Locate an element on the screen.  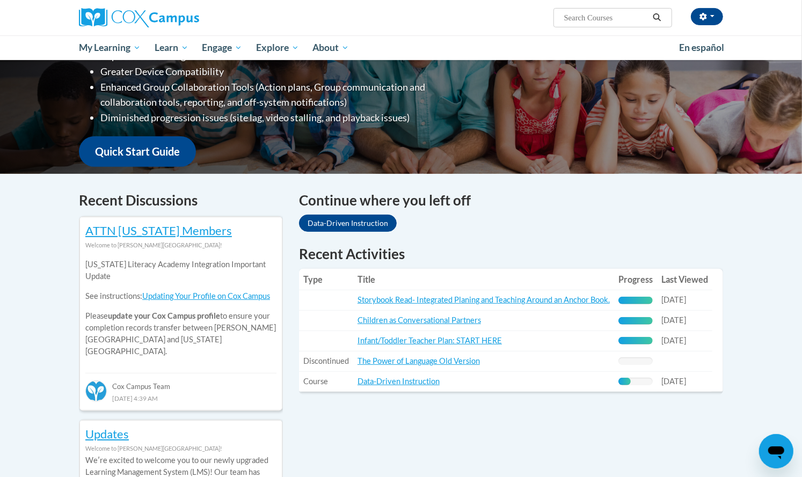
button: Search is located at coordinates (657, 18).